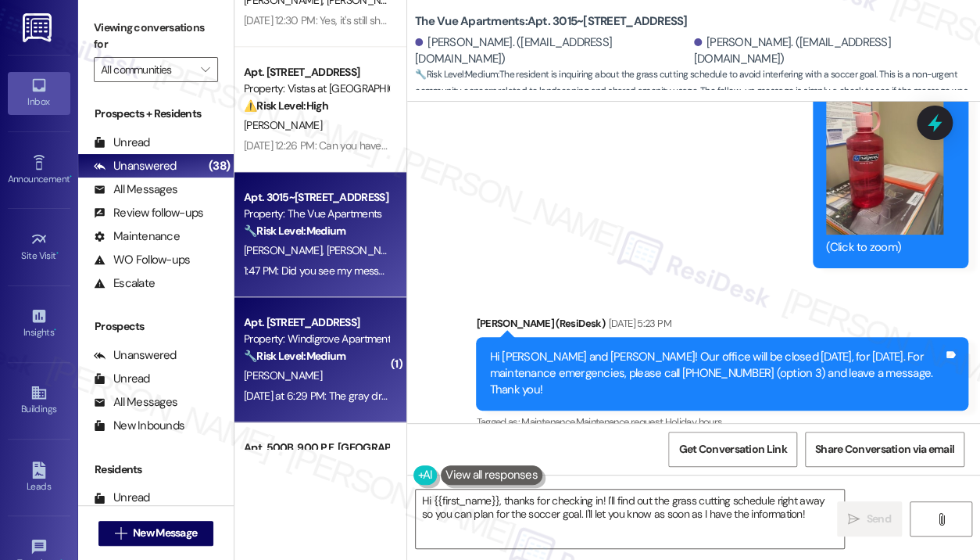 The width and height of the screenshot is (980, 560). What do you see at coordinates (723, 421) in the screenshot?
I see `div: Tagged as:` at bounding box center [723, 421].